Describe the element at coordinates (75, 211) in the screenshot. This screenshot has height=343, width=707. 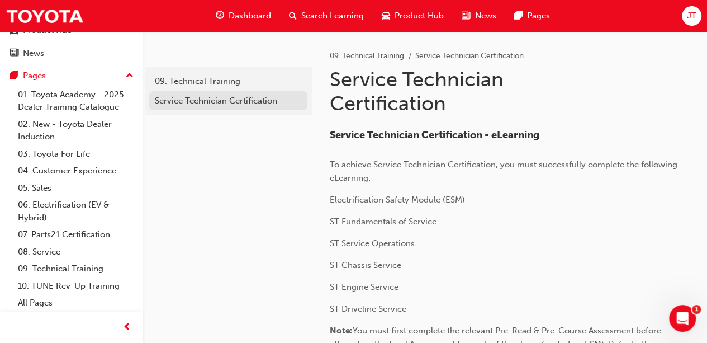
I see `a: 06. Electrification (EV & Hybrid)` at that location.